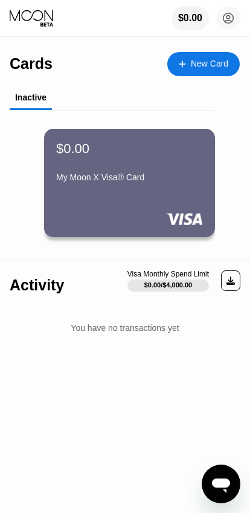 The image size is (250, 513). I want to click on div: Activity, so click(37, 285).